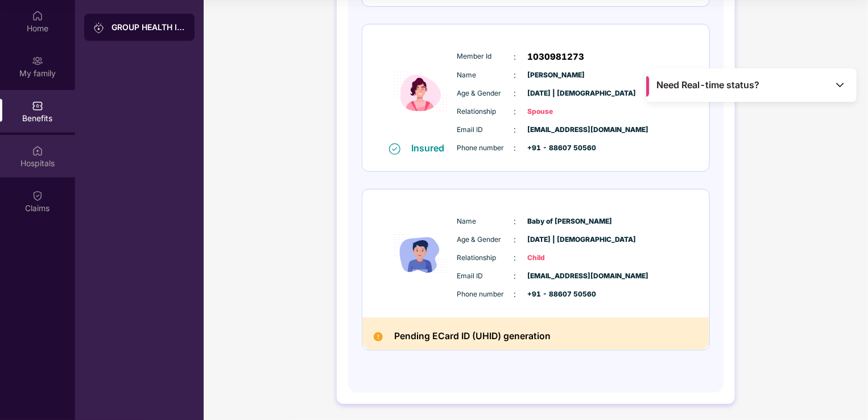 The image size is (868, 420). I want to click on img: svg+xml;base64,PHN2ZyBpZD0iSG9zcGl0YWxzIiB4bWxucz0iaHR0cDovL3d3dy53My5vcmcvMjAwMC9zdmciIHdpZHRoPS..., so click(37, 151).